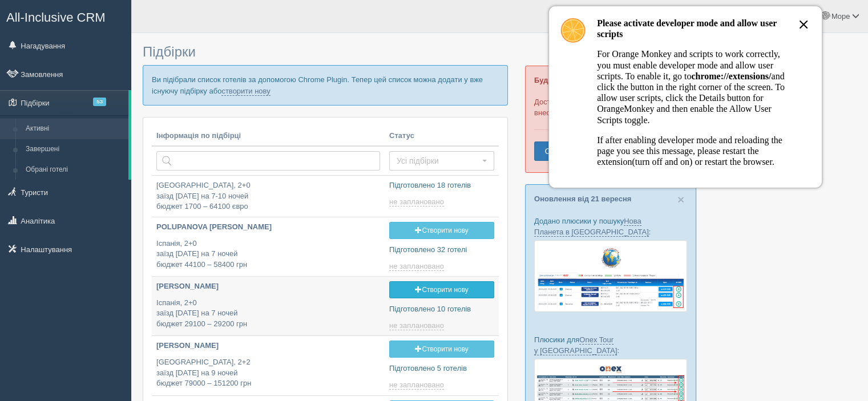 The width and height of the screenshot is (868, 401). Describe the element at coordinates (74, 149) in the screenshot. I see `a: Завершені` at that location.